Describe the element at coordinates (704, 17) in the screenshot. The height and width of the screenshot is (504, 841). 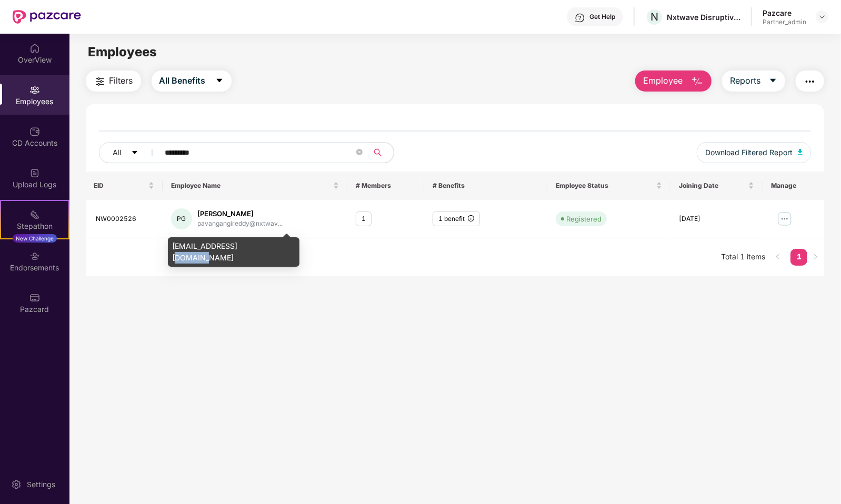
I see `div: Nxtwave Disruptive Technologies Private Limited` at that location.